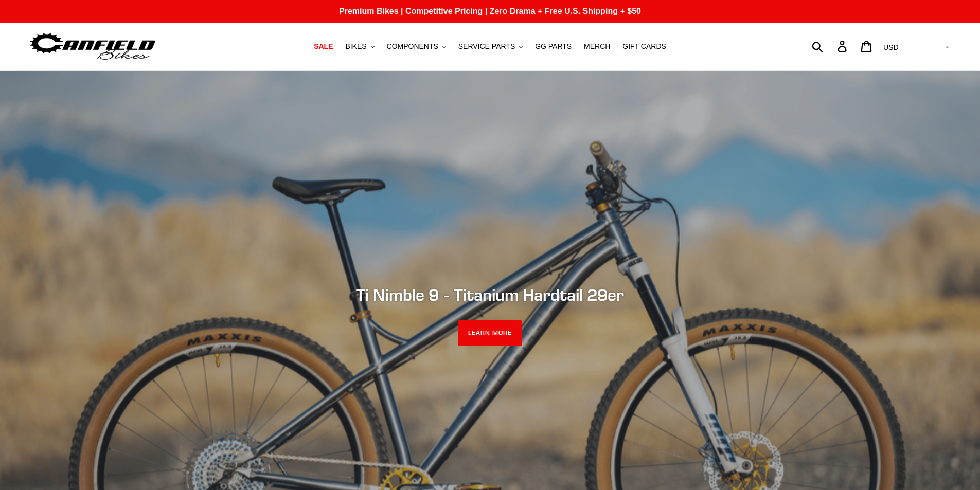 The width and height of the screenshot is (980, 490). What do you see at coordinates (490, 333) in the screenshot?
I see `a: LEARN MORE` at bounding box center [490, 333].